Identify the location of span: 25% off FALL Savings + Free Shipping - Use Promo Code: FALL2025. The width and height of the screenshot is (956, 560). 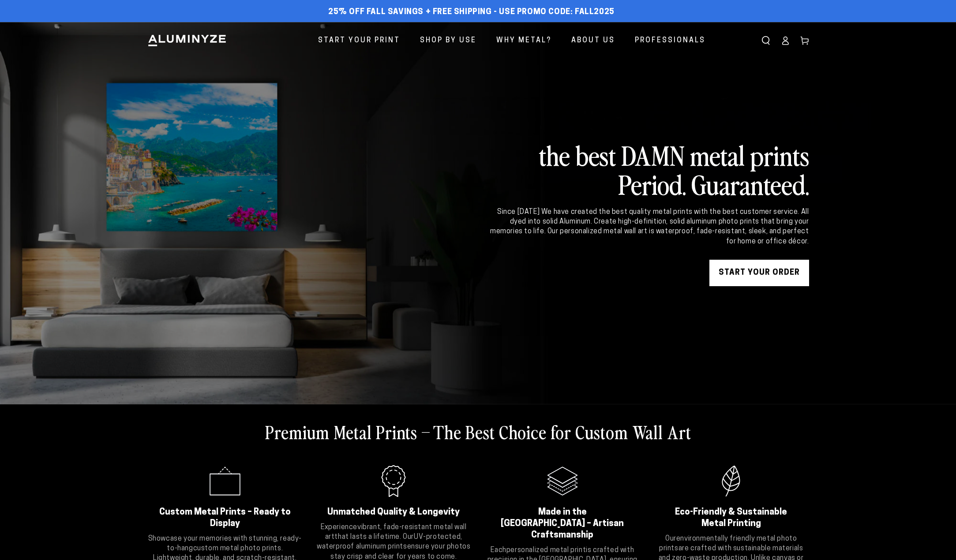
(471, 12).